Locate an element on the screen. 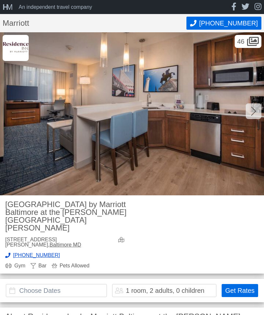  a: HM is located at coordinates (9, 7).